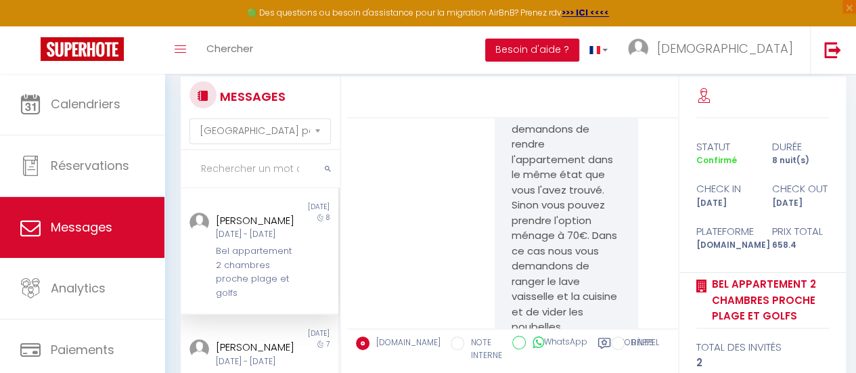  What do you see at coordinates (556, 343) in the screenshot?
I see `label: WhatsApp` at bounding box center [556, 343].